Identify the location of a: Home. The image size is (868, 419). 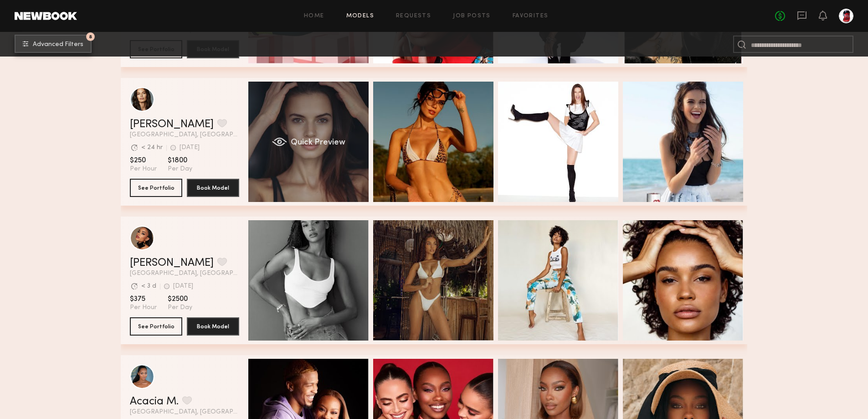
(314, 16).